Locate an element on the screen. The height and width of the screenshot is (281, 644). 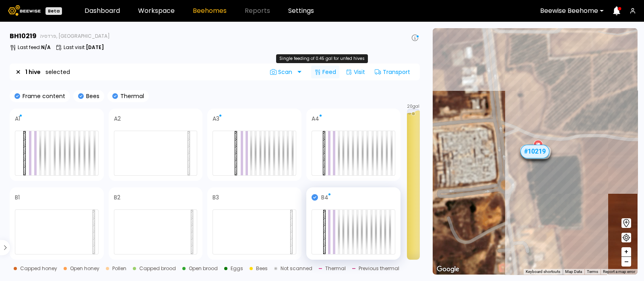
h4: A3 is located at coordinates (216, 119).